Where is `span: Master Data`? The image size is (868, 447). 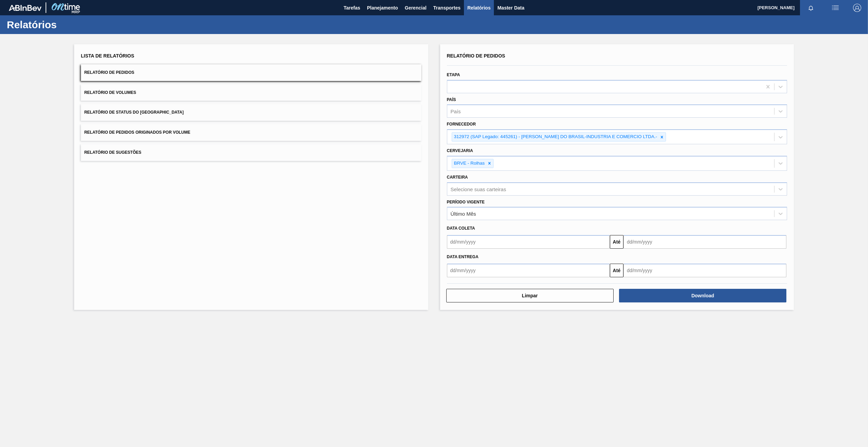
span: Master Data is located at coordinates (511, 8).